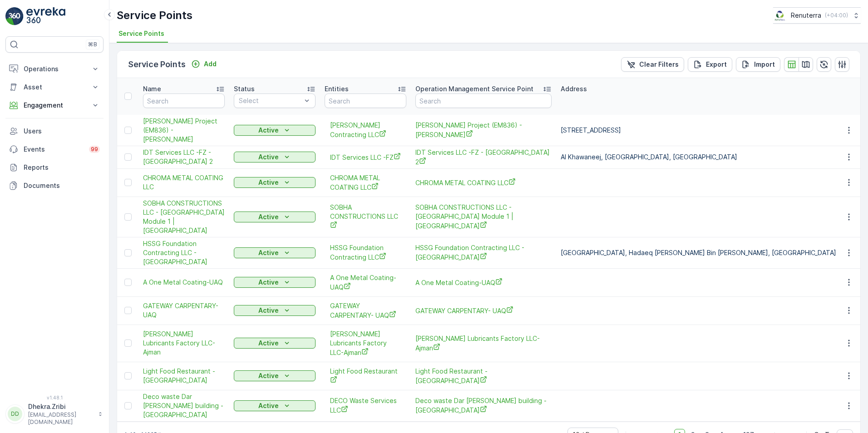  I want to click on span: IDT Services LLC -FZ, so click(366, 157).